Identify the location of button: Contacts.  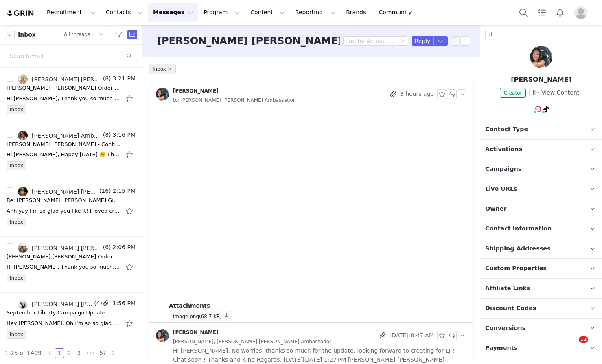
(124, 13).